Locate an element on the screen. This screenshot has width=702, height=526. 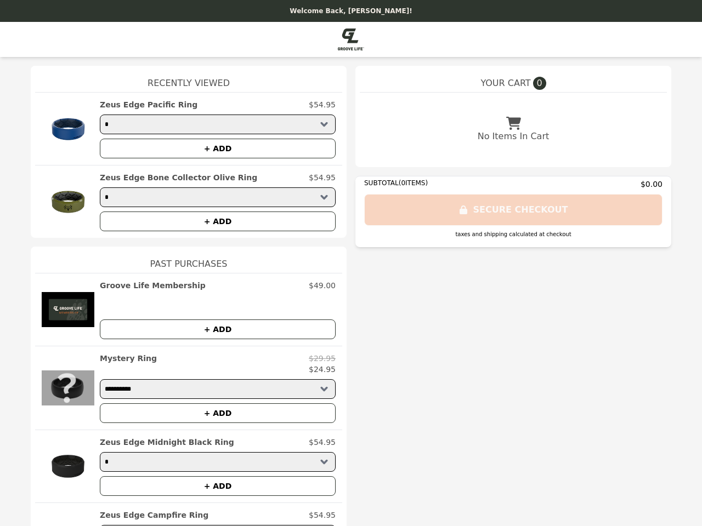
h1: Past Purchases is located at coordinates (189, 260).